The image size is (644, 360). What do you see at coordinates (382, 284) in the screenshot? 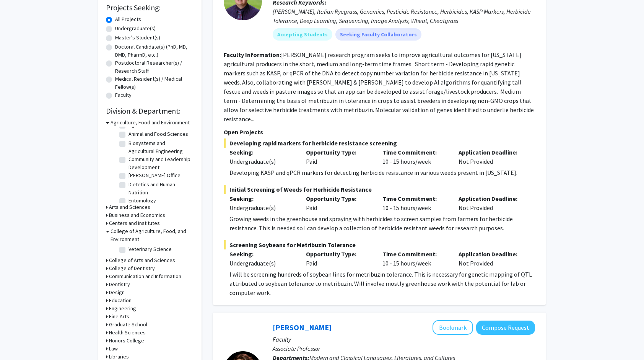
I see `p: I will be screening hundreds of soybean lines for metribuzin tolerance. This is necessary for gen...` at bounding box center [382, 284].